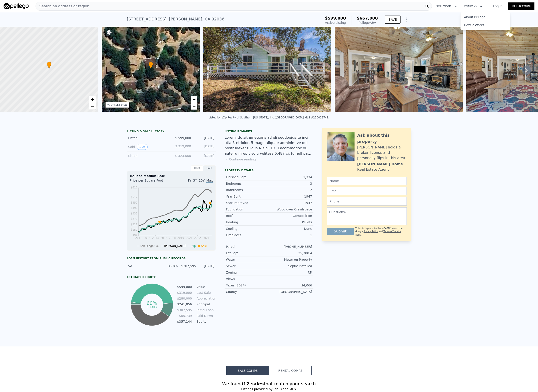 The width and height of the screenshot is (538, 392). What do you see at coordinates (247, 197) in the screenshot?
I see `div: Year Built` at bounding box center [247, 197].